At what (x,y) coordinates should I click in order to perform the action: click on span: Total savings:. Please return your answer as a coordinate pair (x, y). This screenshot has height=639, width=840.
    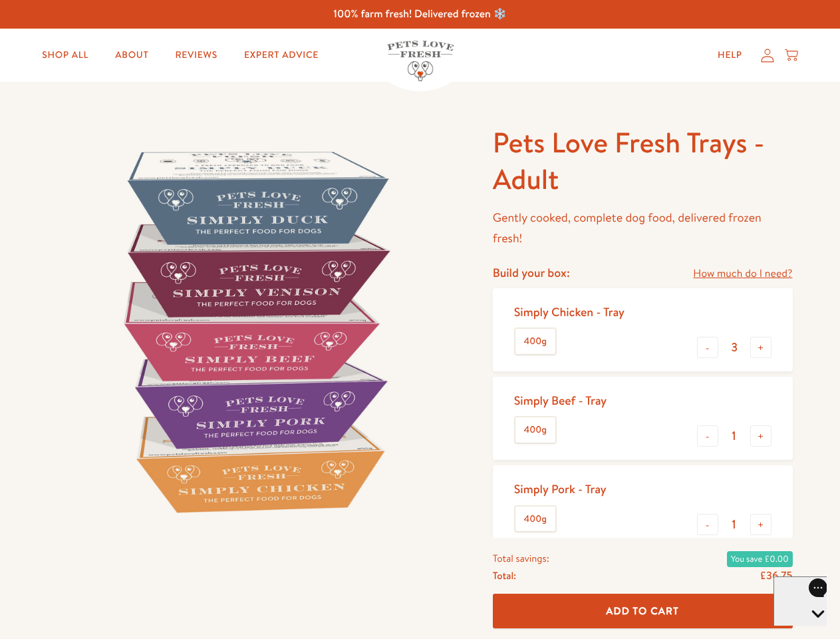
    Looking at the image, I should click on (521, 558).